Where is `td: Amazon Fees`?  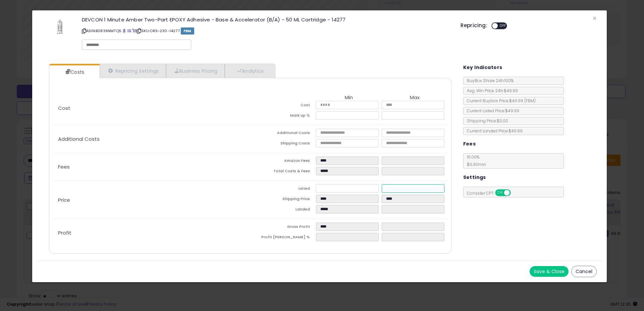
td: Amazon Fees is located at coordinates (283, 162).